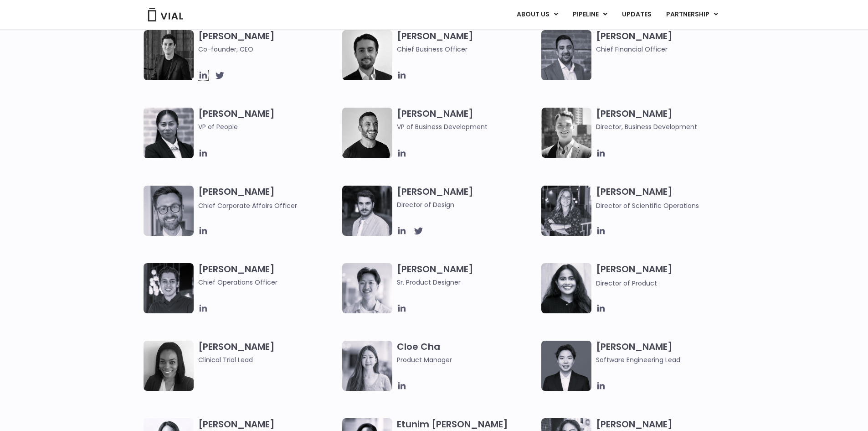  What do you see at coordinates (268, 127) in the screenshot?
I see `span: VP of People` at bounding box center [268, 127].